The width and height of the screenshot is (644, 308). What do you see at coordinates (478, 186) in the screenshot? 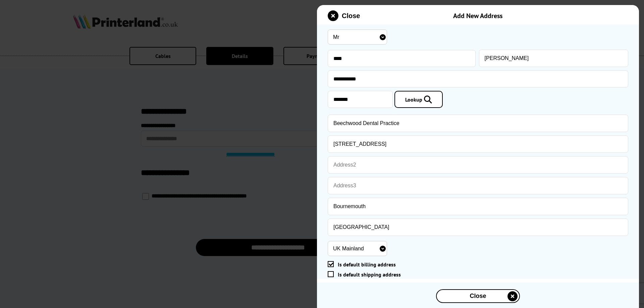
I see `input: Address3` at bounding box center [478, 186].